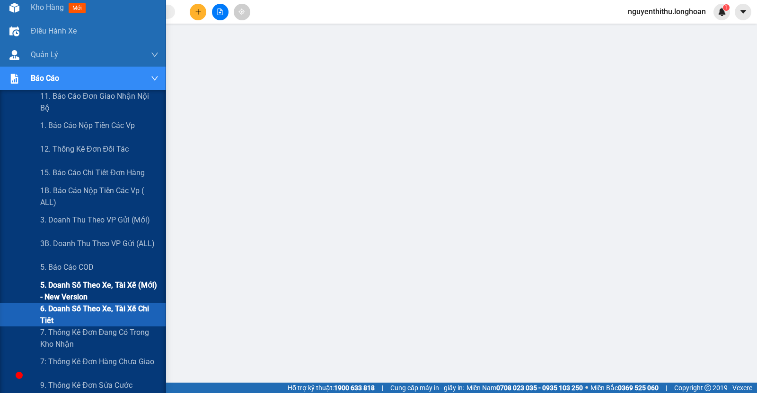  Describe the element at coordinates (92, 173) in the screenshot. I see `span: 15. Báo cáo chi tiết đơn hàng` at that location.